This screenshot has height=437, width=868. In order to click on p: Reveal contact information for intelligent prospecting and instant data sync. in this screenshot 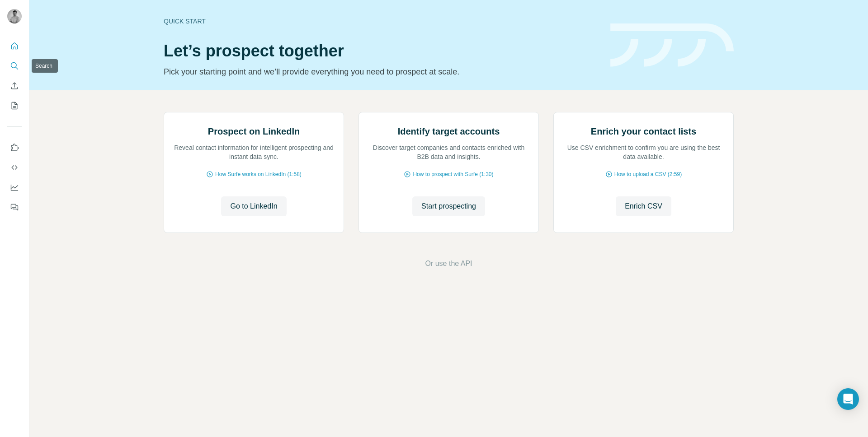, I will do `click(253, 152)`.